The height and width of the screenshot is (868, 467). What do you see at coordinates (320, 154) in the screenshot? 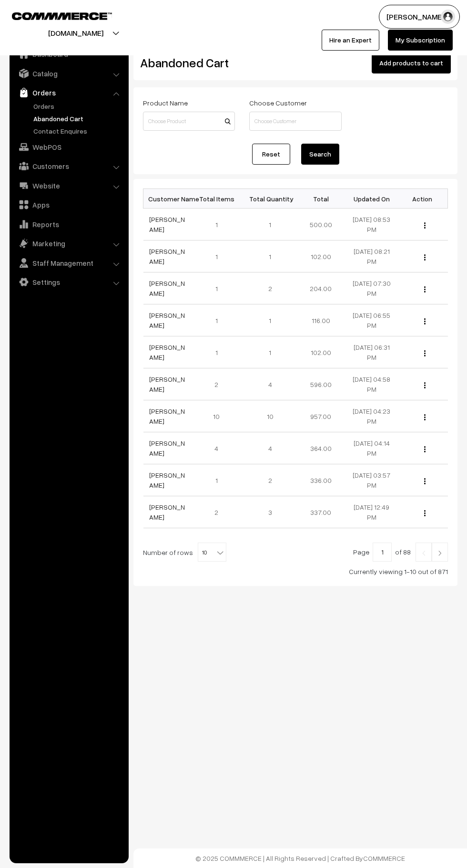
I see `button: Search` at bounding box center [320, 154].